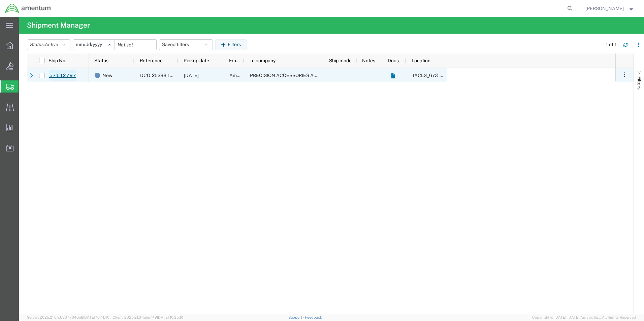 Image resolution: width=644 pixels, height=321 pixels. Describe the element at coordinates (151, 61) in the screenshot. I see `span: Reference` at that location.